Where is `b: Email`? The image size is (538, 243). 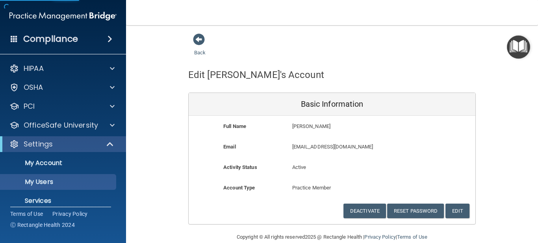 b: Email is located at coordinates (230, 147).